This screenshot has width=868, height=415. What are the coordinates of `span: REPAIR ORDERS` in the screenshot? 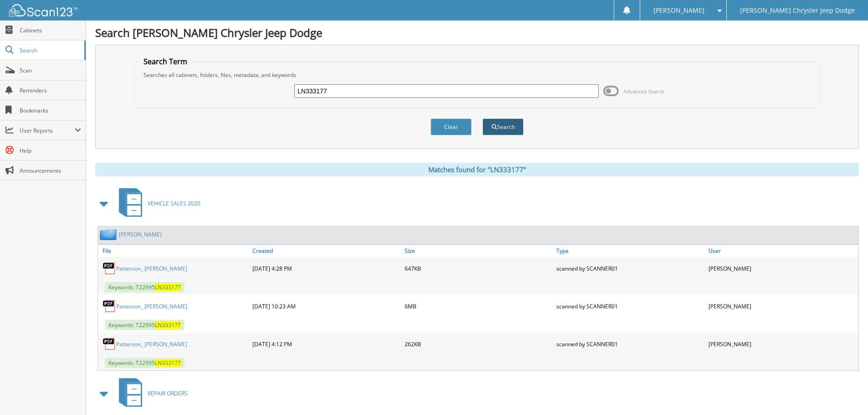 It's located at (168, 392).